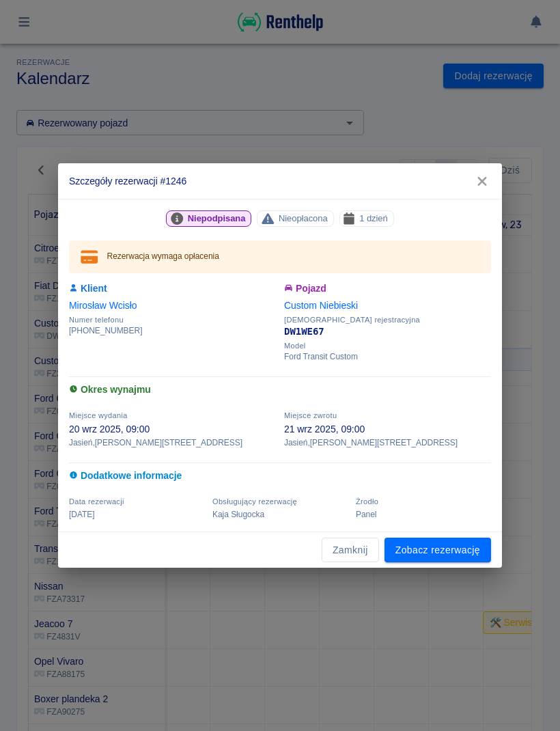 The height and width of the screenshot is (731, 560). What do you see at coordinates (387, 357) in the screenshot?
I see `p: Ford Transit Custom` at bounding box center [387, 357].